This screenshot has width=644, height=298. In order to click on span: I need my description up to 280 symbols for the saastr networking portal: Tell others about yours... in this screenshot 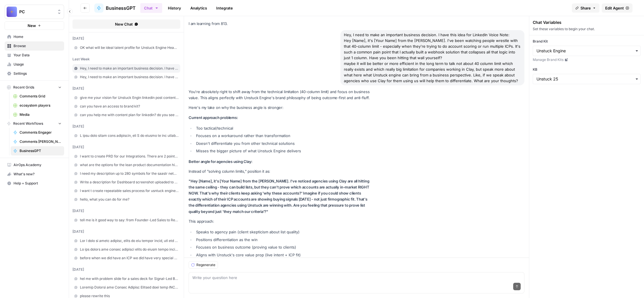, I will do `click(129, 174)`.